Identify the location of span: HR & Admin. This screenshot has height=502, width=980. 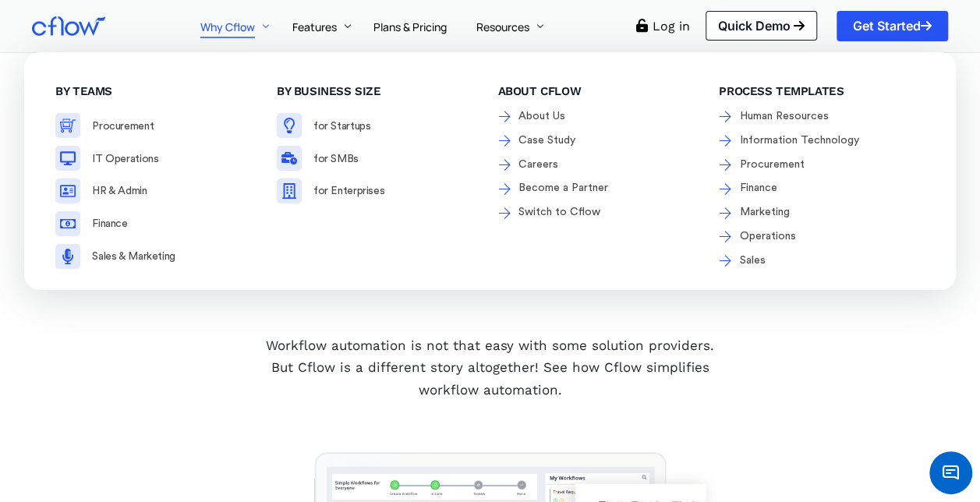
(119, 191).